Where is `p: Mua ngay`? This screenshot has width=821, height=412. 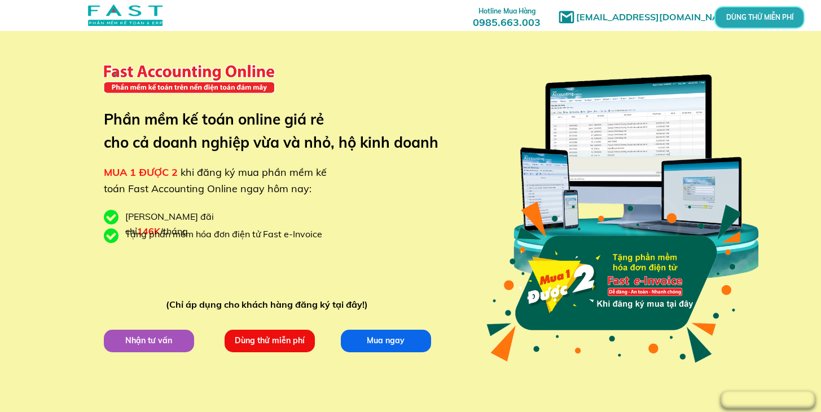
p: Mua ngay is located at coordinates (386, 341).